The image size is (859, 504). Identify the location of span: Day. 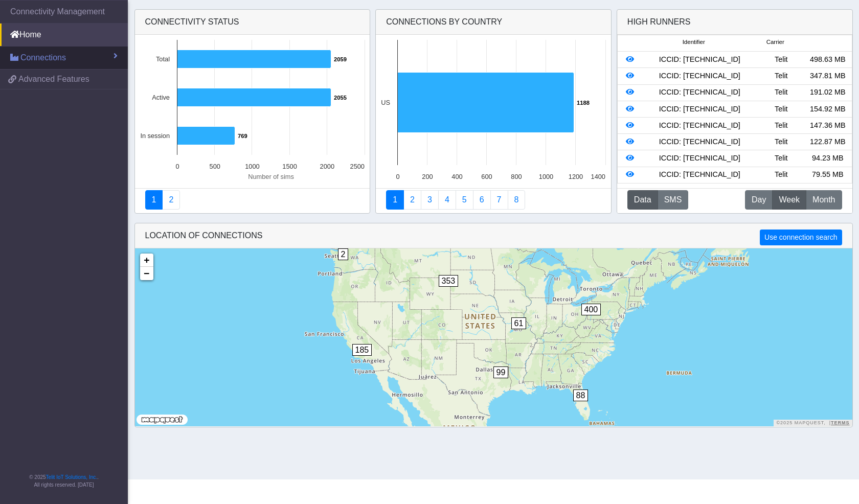
(758, 200).